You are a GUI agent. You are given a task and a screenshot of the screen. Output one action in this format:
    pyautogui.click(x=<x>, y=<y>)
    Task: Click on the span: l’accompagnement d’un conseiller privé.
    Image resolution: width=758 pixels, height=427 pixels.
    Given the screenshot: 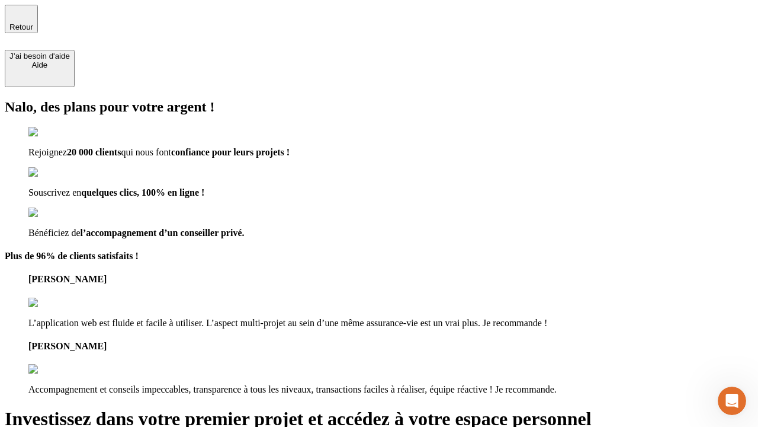 What is the action you would take?
    pyautogui.click(x=162, y=232)
    